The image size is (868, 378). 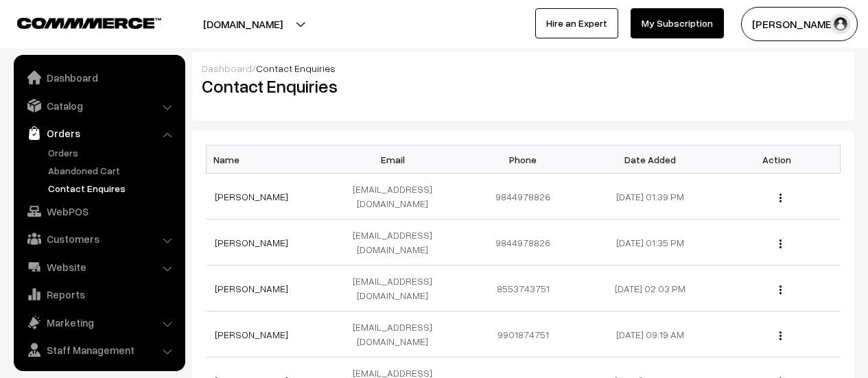 What do you see at coordinates (576, 24) in the screenshot?
I see `a: Hire an Expert` at bounding box center [576, 24].